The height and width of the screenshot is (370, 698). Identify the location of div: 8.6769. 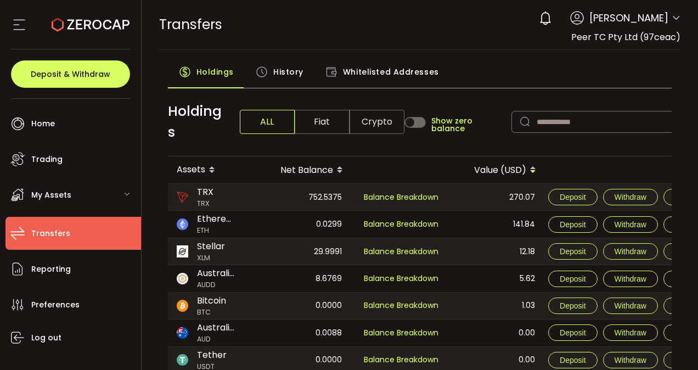
(303, 278).